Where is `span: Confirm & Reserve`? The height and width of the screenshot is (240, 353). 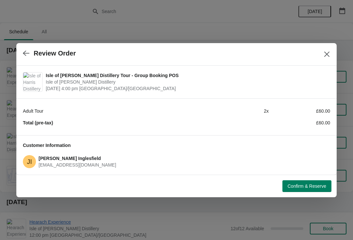
span: Confirm & Reserve is located at coordinates (307, 186).